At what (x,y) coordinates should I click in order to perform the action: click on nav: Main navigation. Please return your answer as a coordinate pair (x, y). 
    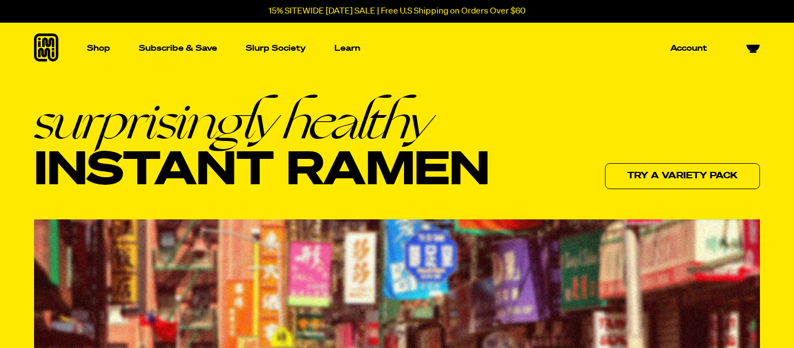
    Looking at the image, I should click on (397, 48).